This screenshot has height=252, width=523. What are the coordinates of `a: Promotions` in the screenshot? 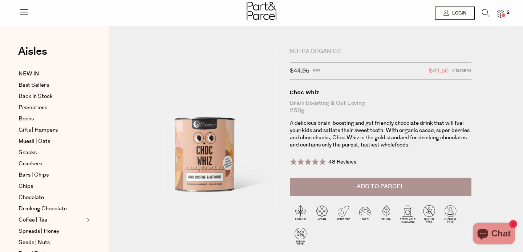 It's located at (52, 108).